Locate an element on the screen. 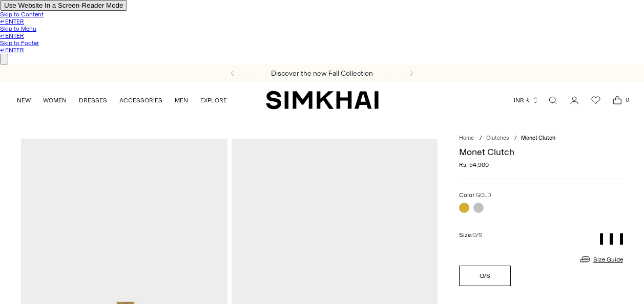  a: Go to the account page is located at coordinates (575, 101).